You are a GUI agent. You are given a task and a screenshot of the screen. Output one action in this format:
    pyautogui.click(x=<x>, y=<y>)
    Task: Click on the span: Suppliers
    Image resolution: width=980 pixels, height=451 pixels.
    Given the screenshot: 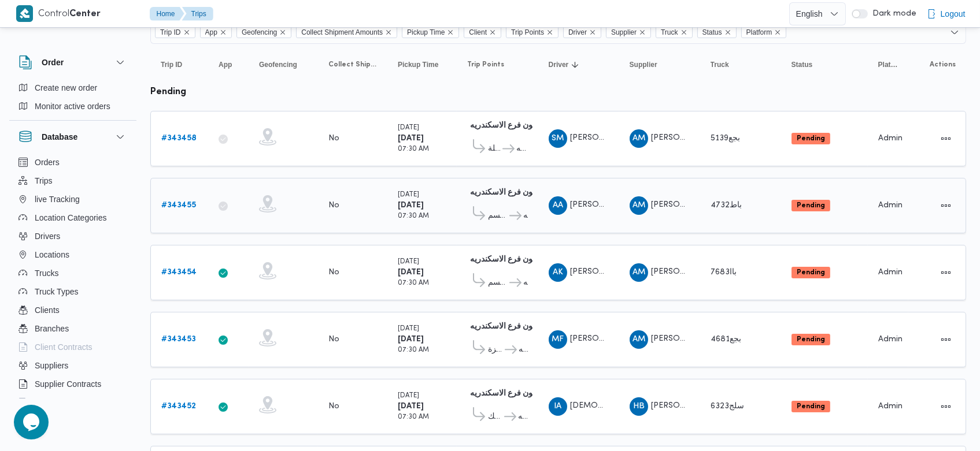 What is the action you would take?
    pyautogui.click(x=51, y=365)
    